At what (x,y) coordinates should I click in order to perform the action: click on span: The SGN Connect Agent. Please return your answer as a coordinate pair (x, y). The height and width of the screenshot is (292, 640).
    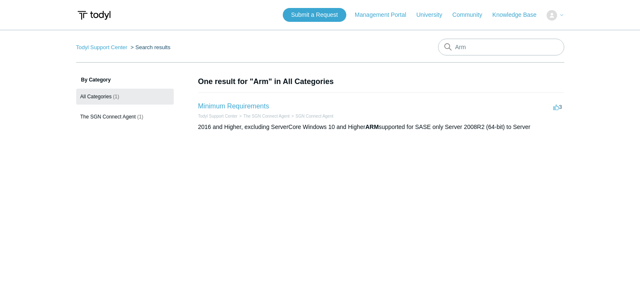
    Looking at the image, I should click on (108, 117).